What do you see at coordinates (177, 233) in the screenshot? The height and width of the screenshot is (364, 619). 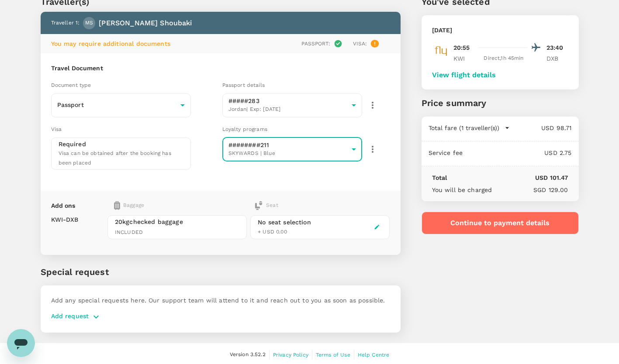 I see `span: INCLUDED` at bounding box center [177, 233].